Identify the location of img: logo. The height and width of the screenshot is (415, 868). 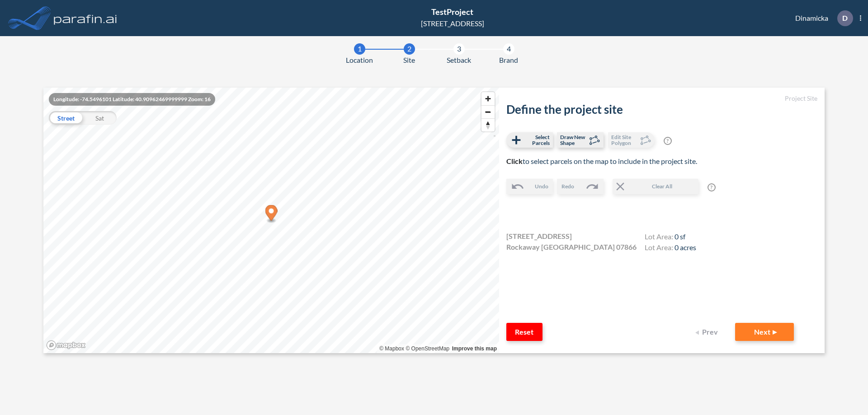
(85, 18).